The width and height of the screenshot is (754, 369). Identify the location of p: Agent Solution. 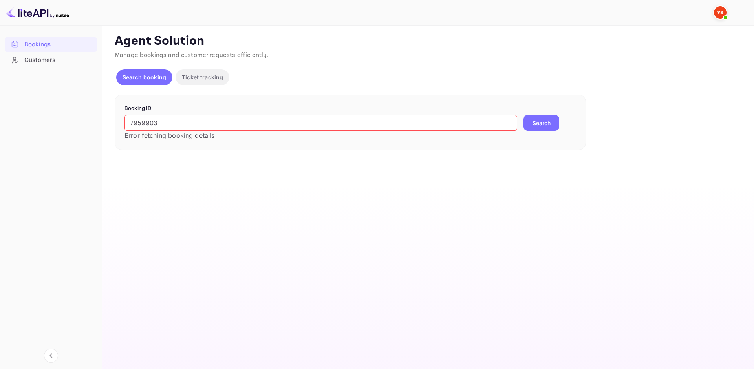
(427, 41).